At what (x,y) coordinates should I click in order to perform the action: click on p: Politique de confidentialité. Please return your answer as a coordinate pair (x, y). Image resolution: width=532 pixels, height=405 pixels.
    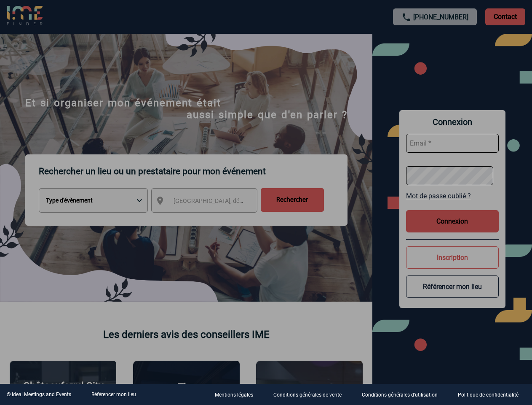
    Looking at the image, I should click on (488, 395).